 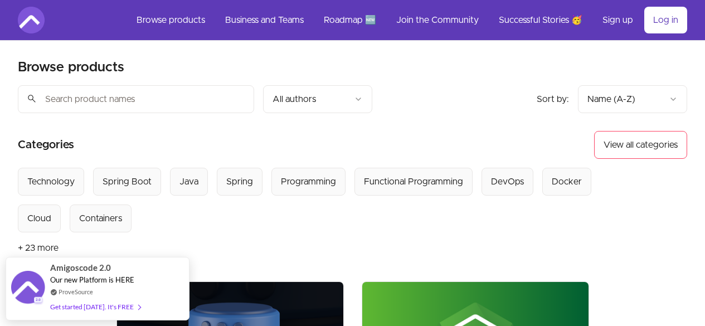 I want to click on div: Docker, so click(x=567, y=182).